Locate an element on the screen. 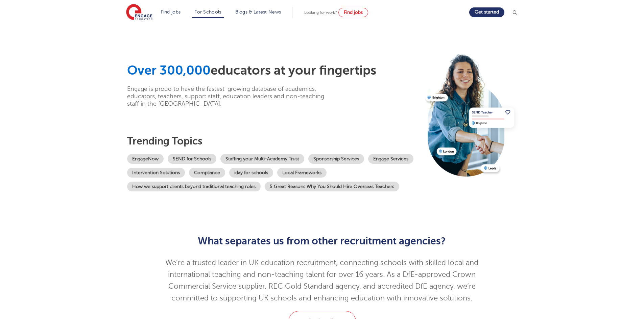  a: Staffing your Multi-Academy Trust is located at coordinates (262, 159).